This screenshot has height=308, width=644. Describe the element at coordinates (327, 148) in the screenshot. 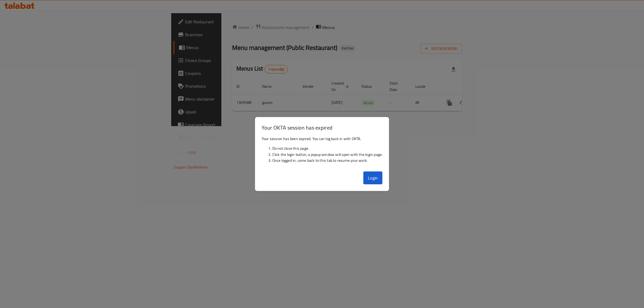

I see `li: Do not close this page.` at that location.